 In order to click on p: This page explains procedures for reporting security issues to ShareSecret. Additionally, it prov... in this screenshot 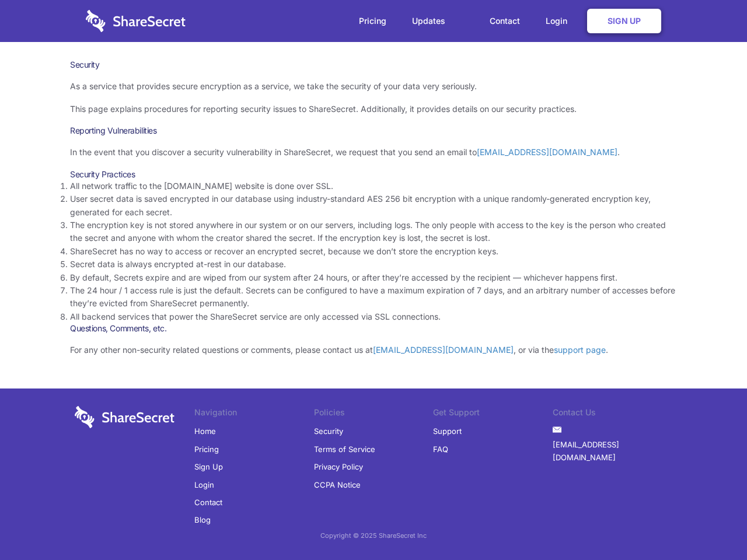, I will do `click(374, 109)`.